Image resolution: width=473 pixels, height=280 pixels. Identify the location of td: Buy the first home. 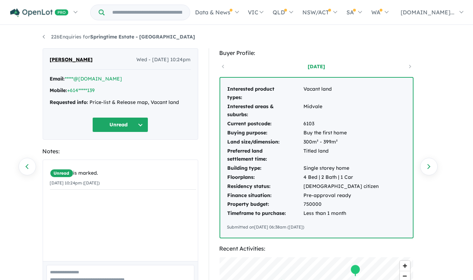
(341, 133).